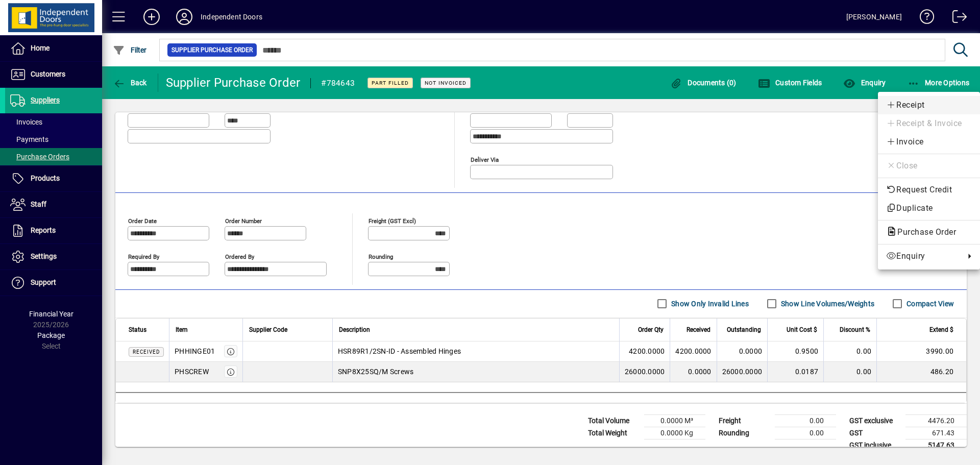 This screenshot has height=465, width=980. I want to click on span: Receipt, so click(929, 105).